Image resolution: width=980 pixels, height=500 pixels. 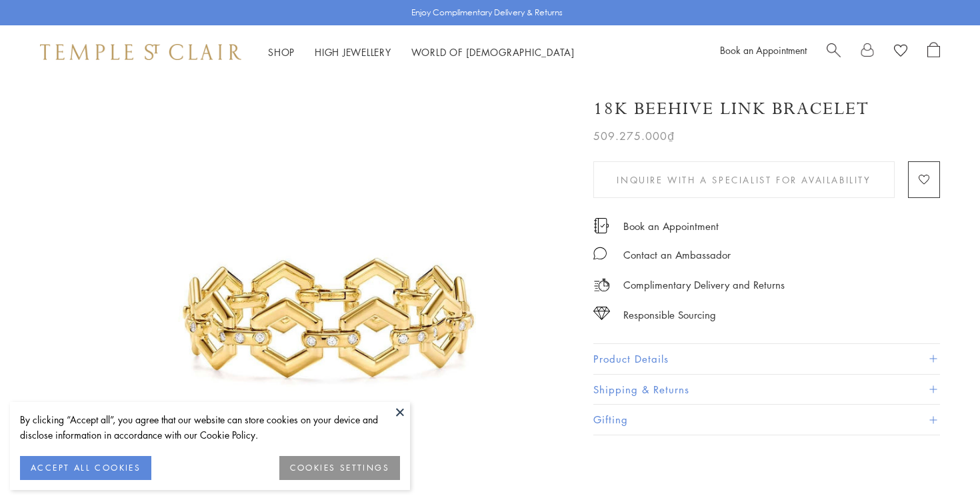 I want to click on p: Enjoy Complimentary Delivery & Returns, so click(x=487, y=13).